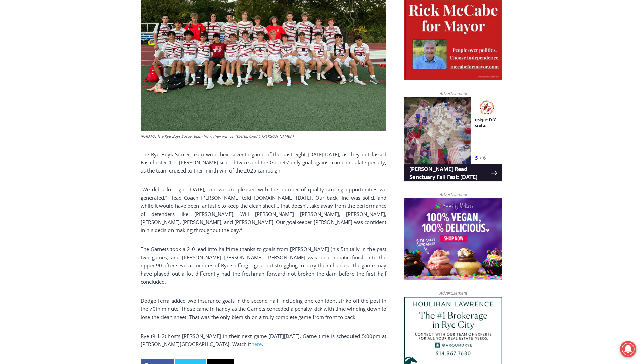  Describe the element at coordinates (72, 61) in the screenshot. I see `div: 5` at that location.